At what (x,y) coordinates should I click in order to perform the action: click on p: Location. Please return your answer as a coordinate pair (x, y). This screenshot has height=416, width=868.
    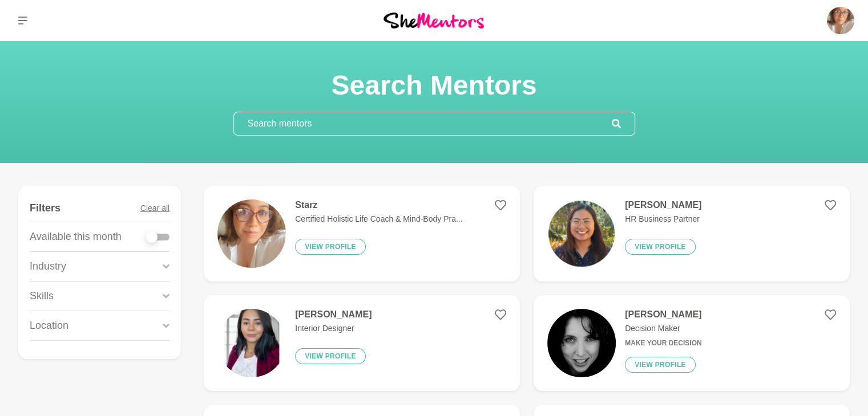
    Looking at the image, I should click on (49, 326).